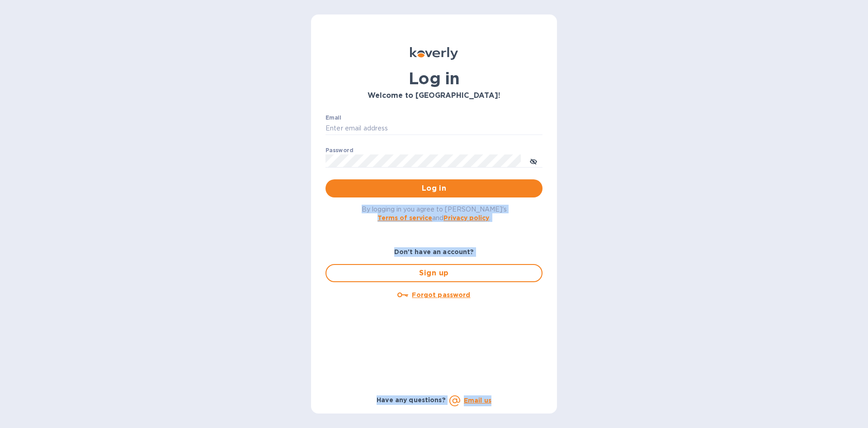 This screenshot has width=868, height=428. Describe the element at coordinates (434, 252) in the screenshot. I see `b: Don't have an account?` at that location.